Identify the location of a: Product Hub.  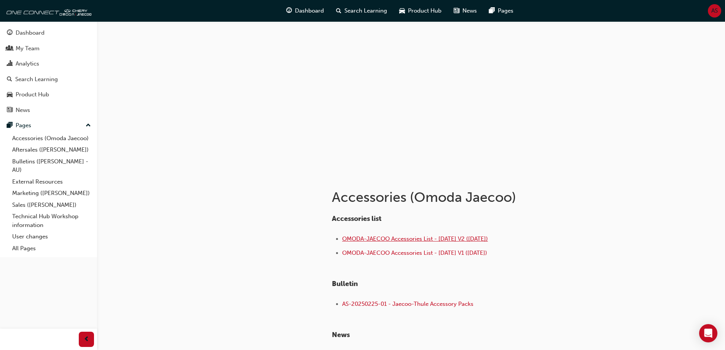
(48, 94).